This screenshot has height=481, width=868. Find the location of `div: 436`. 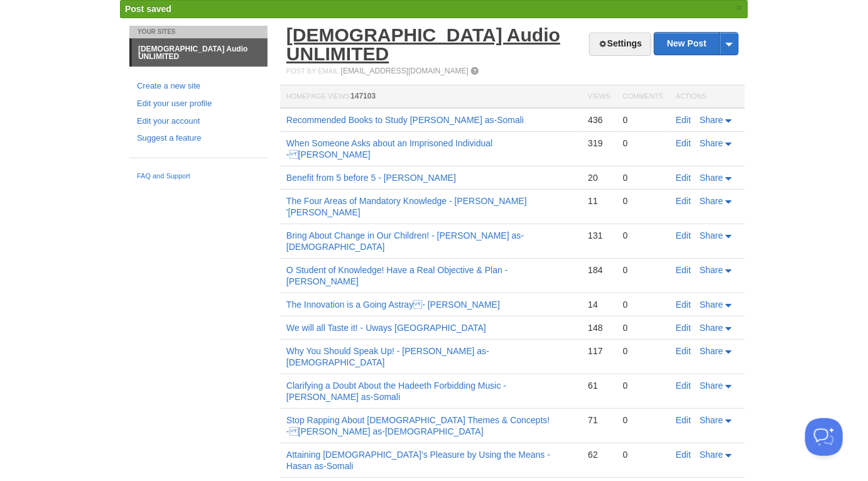

div: 436 is located at coordinates (598, 120).